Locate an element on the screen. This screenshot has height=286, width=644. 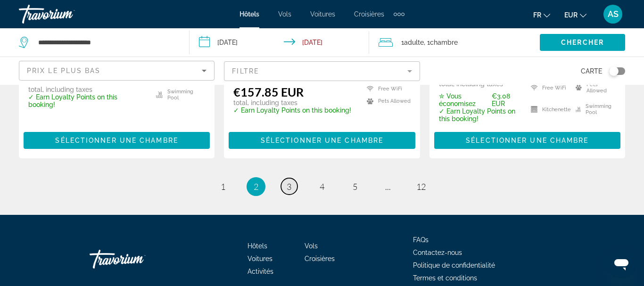
span: FAQs is located at coordinates (420, 240).